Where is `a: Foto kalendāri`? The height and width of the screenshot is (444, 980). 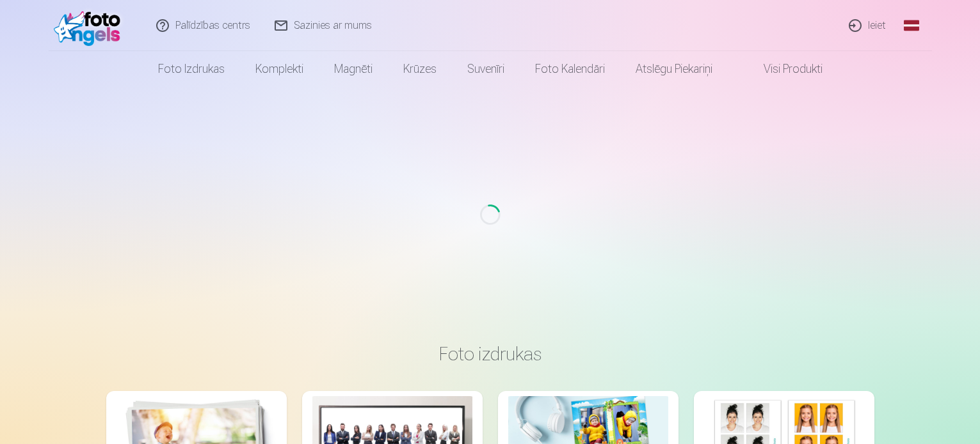 a: Foto kalendāri is located at coordinates (570, 69).